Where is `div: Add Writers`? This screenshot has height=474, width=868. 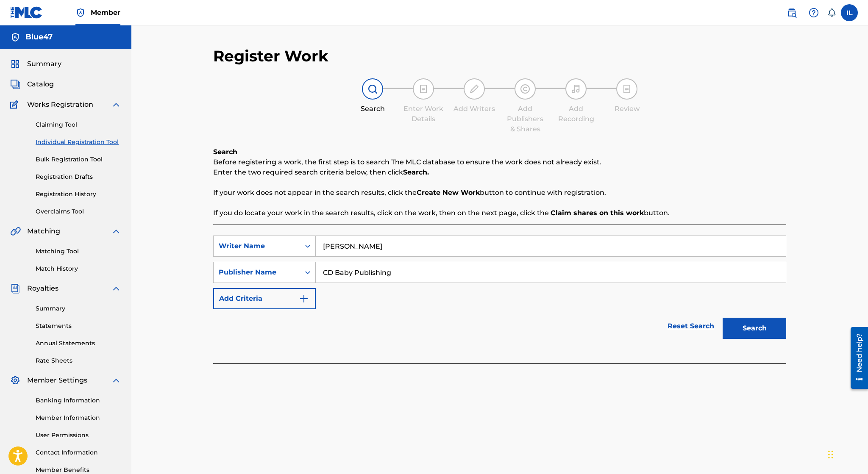
div: Add Writers is located at coordinates (474, 109).